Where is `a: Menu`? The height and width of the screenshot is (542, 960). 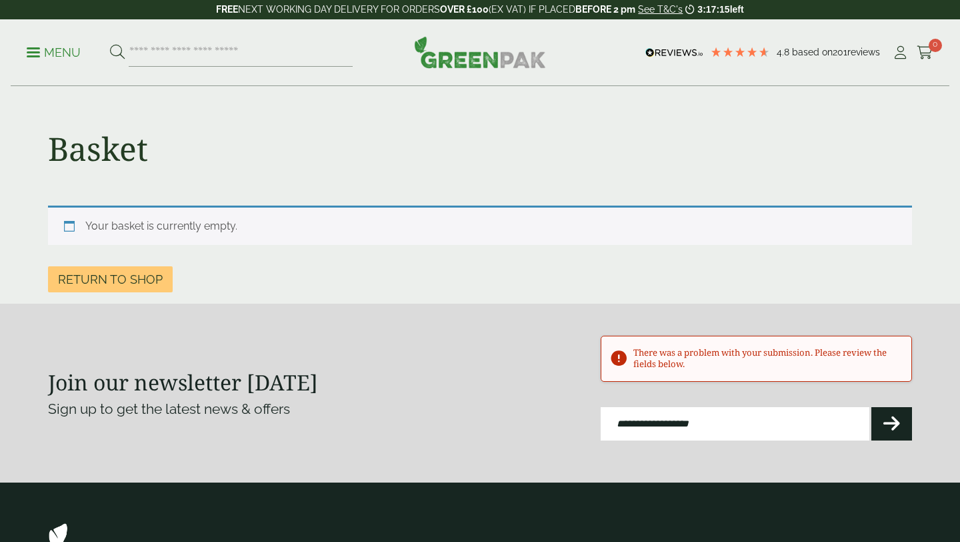 a: Menu is located at coordinates (53, 51).